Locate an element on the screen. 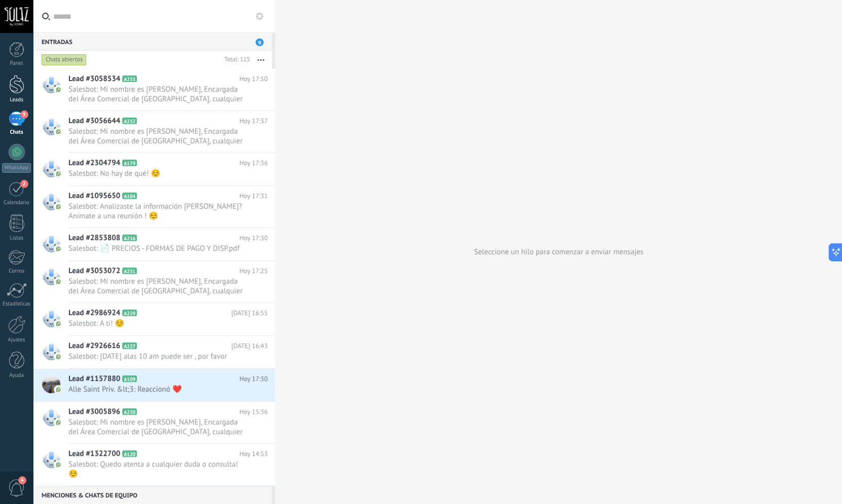 Image resolution: width=842 pixels, height=504 pixels. span: Salesbot: 📄 PRECIOS - FORMAS DE PAGO Y DISP.pdf is located at coordinates (158, 248).